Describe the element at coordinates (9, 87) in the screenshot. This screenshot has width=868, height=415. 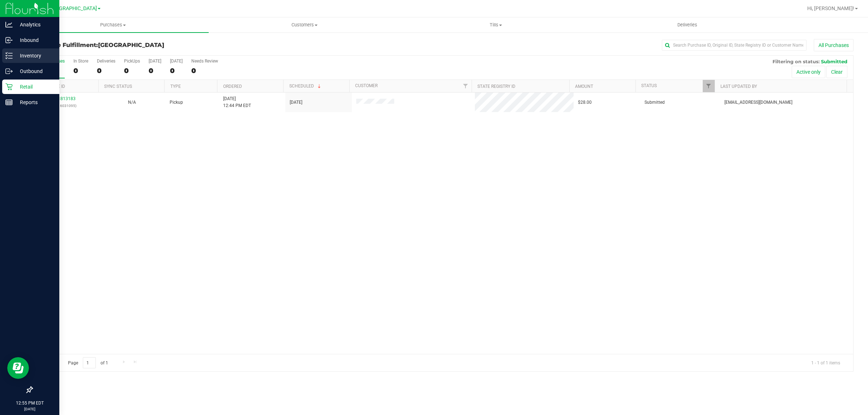
I see `inline-svg: Retail` at that location.